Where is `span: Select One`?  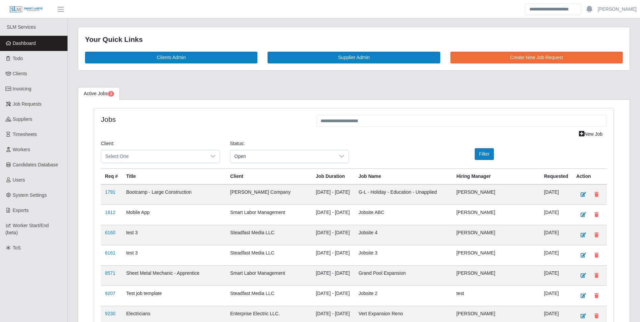
span: Select One is located at coordinates (154, 156).